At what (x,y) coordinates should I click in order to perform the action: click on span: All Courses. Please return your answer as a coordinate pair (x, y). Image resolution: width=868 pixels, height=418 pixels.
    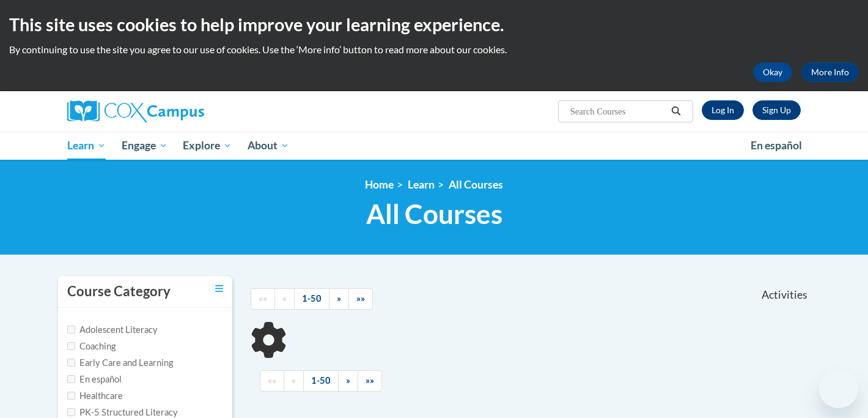
    Looking at the image, I should click on (434, 213).